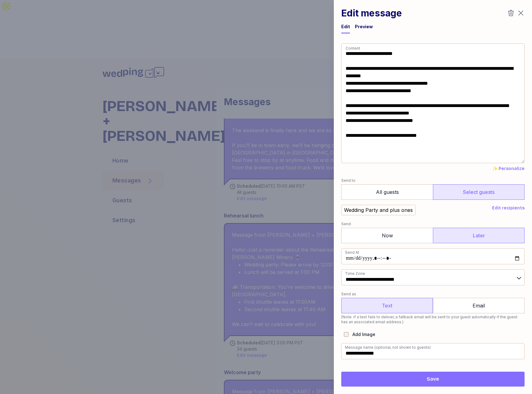  Describe the element at coordinates (387, 236) in the screenshot. I see `label: Now` at that location.